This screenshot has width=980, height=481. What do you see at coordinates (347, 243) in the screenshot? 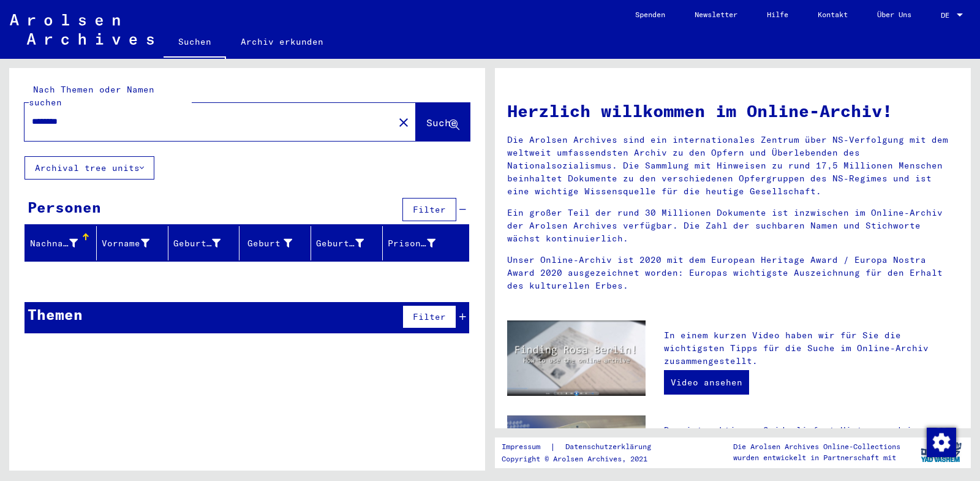
I see `mat-header-cell: Geburtsdatum` at bounding box center [347, 243].